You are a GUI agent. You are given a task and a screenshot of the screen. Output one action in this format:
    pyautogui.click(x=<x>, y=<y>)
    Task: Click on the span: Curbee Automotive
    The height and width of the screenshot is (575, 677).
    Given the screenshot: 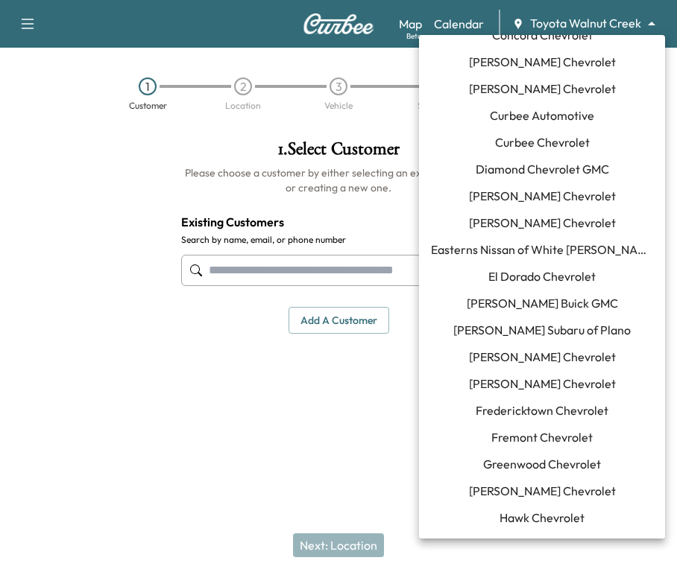 What is the action you would take?
    pyautogui.click(x=542, y=116)
    